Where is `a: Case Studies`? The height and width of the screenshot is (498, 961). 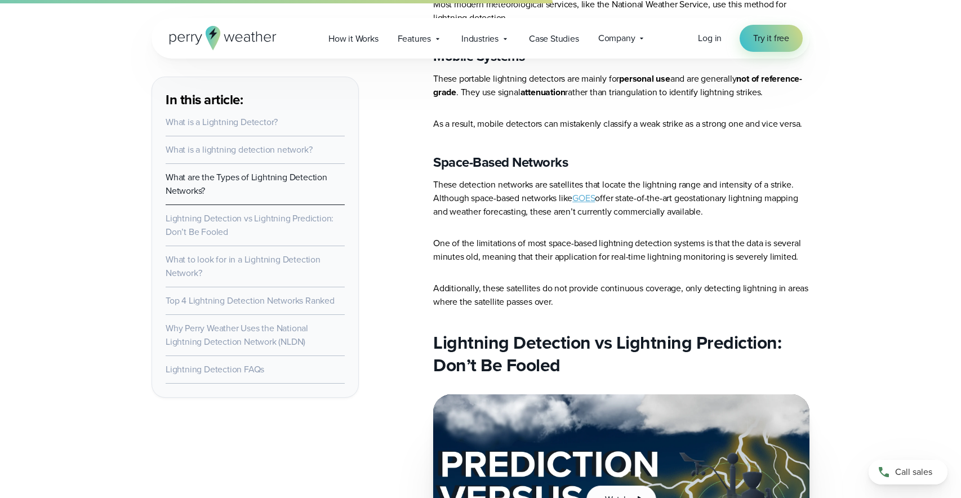 a: Case Studies is located at coordinates (554, 38).